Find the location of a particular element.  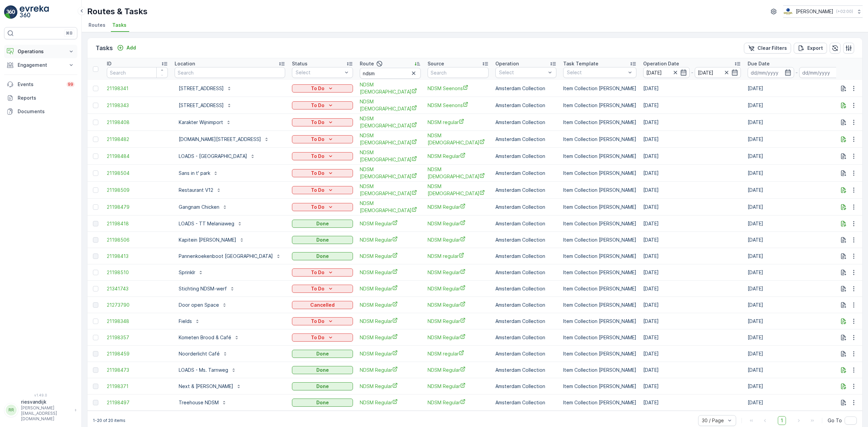

img: basis-logo_rgb2x.png is located at coordinates (788, 11).